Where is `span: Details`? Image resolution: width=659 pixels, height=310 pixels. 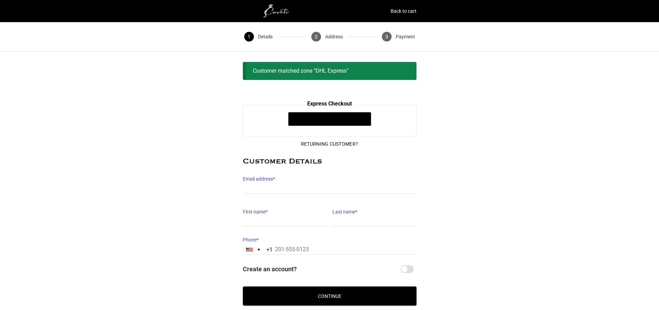
span: Details is located at coordinates (265, 37).